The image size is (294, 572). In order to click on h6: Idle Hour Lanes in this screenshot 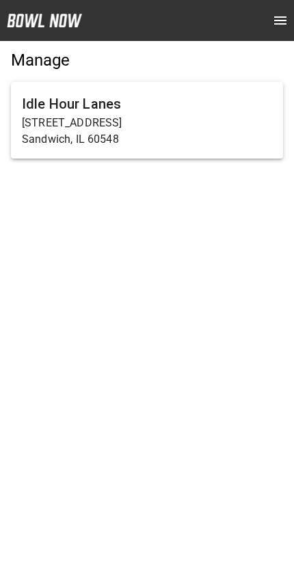, I will do `click(147, 104)`.